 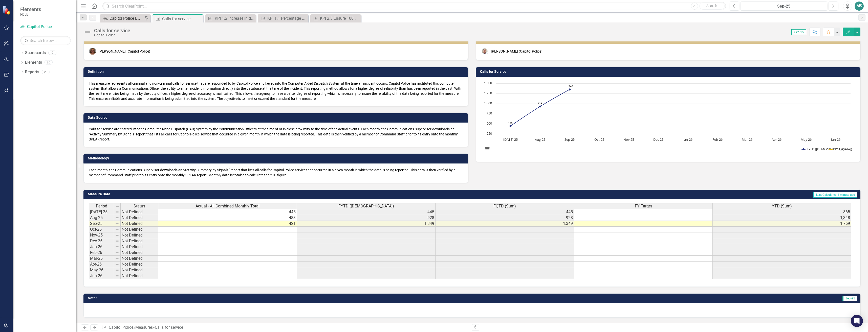 What do you see at coordinates (668, 118) in the screenshot?
I see `div: Chart. Highcharts interactive chart.` at bounding box center [668, 118].